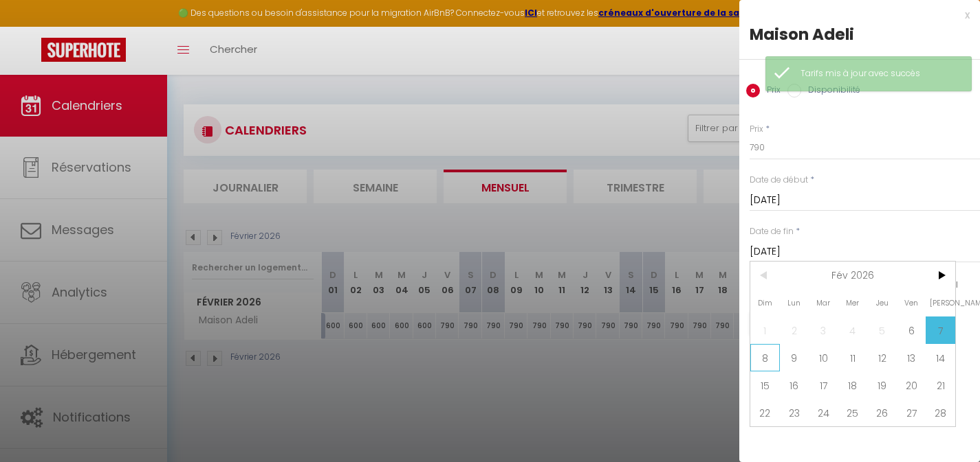 The width and height of the screenshot is (980, 462). I want to click on span: Jeu, so click(882, 303).